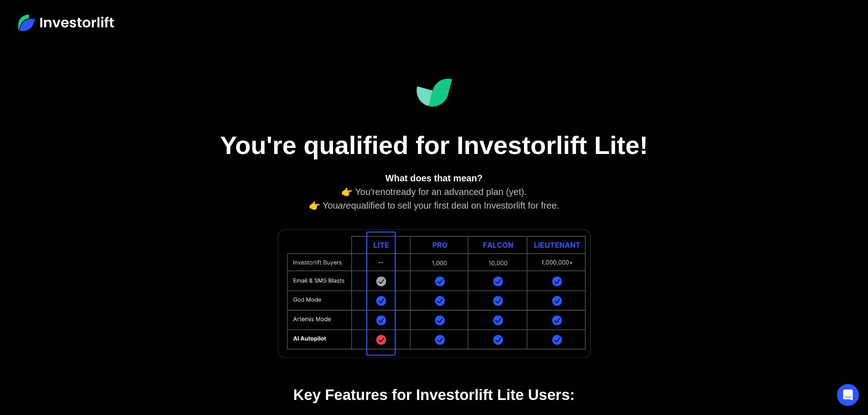 The width and height of the screenshot is (868, 415). What do you see at coordinates (434, 178) in the screenshot?
I see `strong: What does that mean?` at bounding box center [434, 178].